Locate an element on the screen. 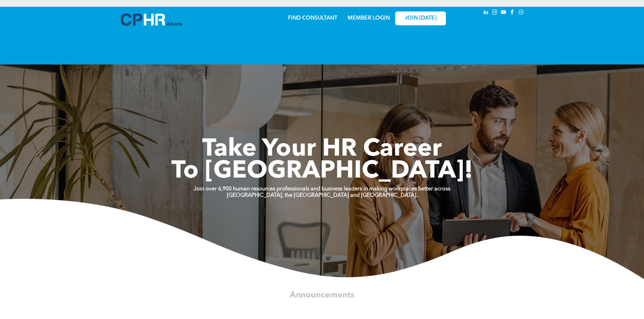 The height and width of the screenshot is (319, 644). a: FIND CONSULTANT is located at coordinates (313, 18).